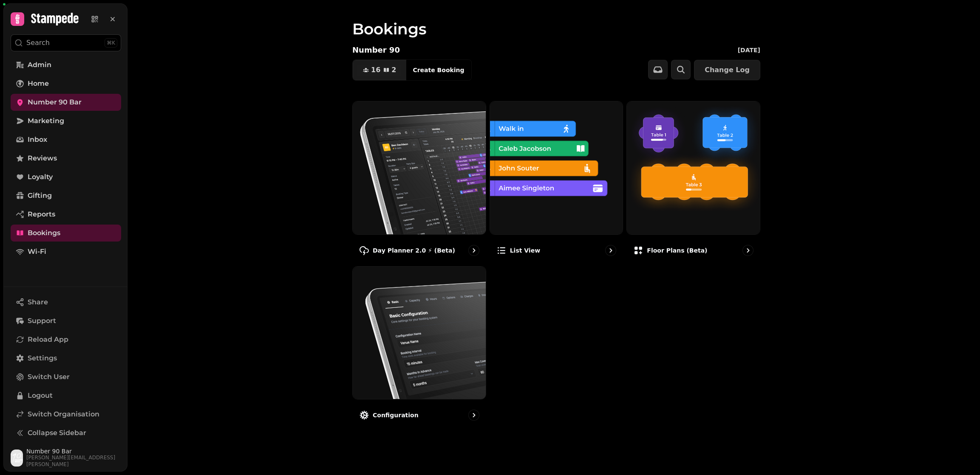  What do you see at coordinates (414, 250) in the screenshot?
I see `p: Day Planner 2.0 ⚡ (Beta)` at bounding box center [414, 250].